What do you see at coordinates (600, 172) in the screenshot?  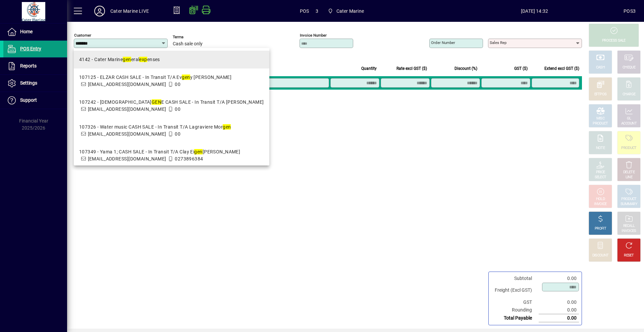 I see `div: PRICE` at bounding box center [600, 172].